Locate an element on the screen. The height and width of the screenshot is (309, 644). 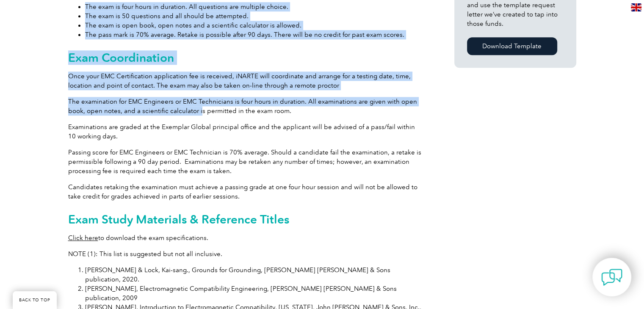
a: BACK TO TOP is located at coordinates (34, 300).